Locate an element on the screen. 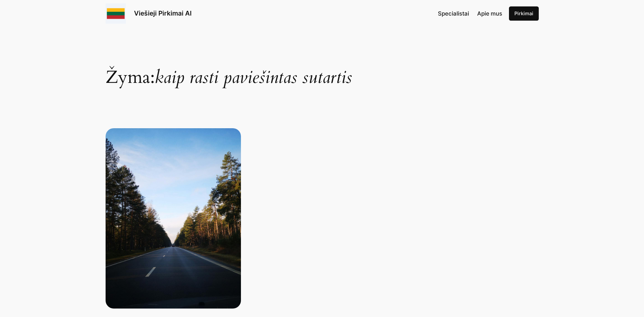 The width and height of the screenshot is (644, 317). nav: Navigation is located at coordinates (470, 13).